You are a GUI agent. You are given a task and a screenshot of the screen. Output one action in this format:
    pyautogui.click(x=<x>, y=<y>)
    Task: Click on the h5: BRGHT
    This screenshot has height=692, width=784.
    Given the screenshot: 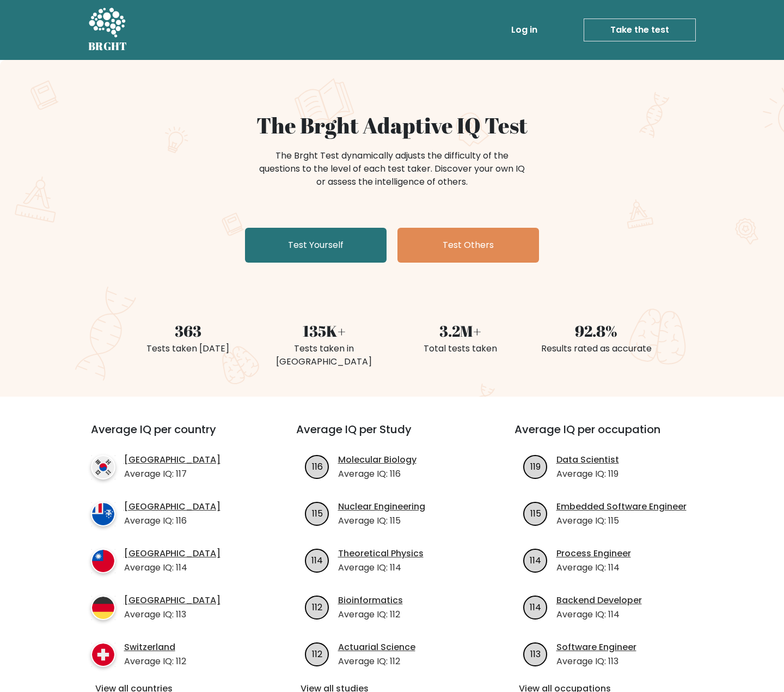 What is the action you would take?
    pyautogui.click(x=108, y=47)
    